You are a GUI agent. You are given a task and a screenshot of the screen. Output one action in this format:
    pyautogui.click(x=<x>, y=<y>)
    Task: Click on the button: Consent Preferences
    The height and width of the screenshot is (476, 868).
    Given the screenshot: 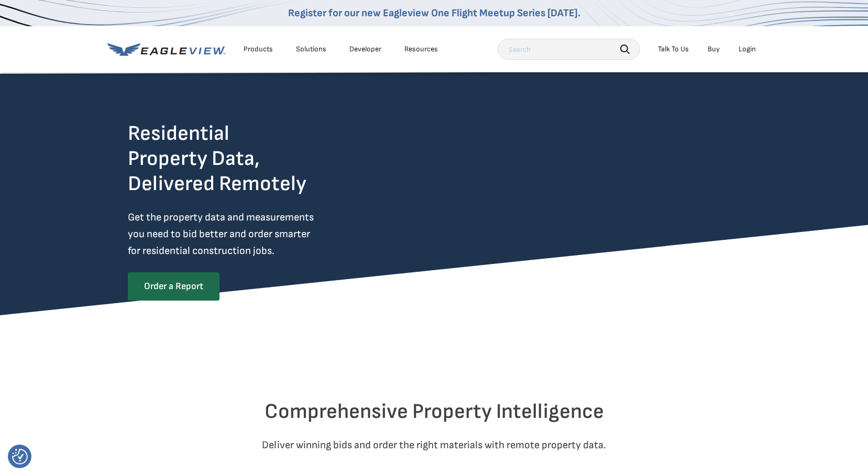 What is the action you would take?
    pyautogui.click(x=20, y=457)
    